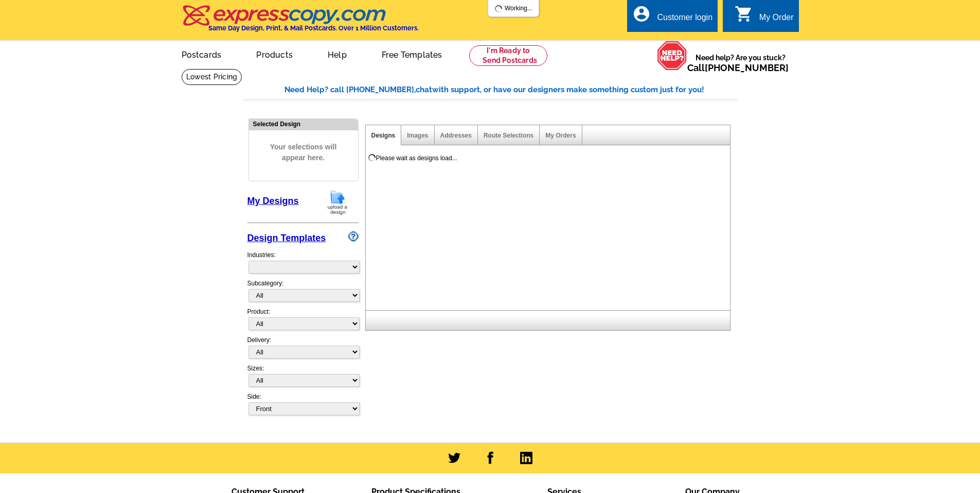 Image resolution: width=980 pixels, height=493 pixels. What do you see at coordinates (300, 22) in the screenshot?
I see `a: Same Day Design, Print, & Mail Postcards. Over 1 Million Customers.` at bounding box center [300, 22].